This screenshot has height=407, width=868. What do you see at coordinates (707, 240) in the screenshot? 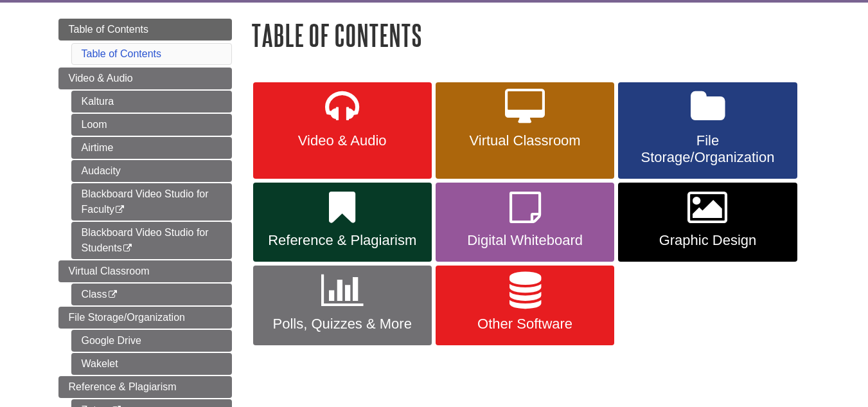
I see `span: Graphic Design` at bounding box center [707, 240].